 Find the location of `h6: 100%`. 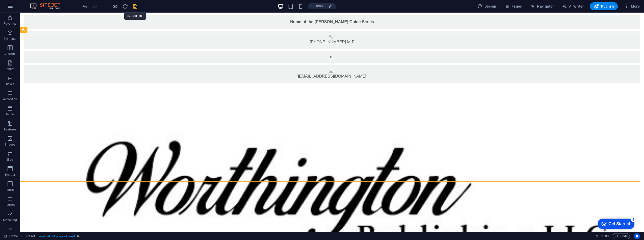

h6: 100% is located at coordinates (320, 6).